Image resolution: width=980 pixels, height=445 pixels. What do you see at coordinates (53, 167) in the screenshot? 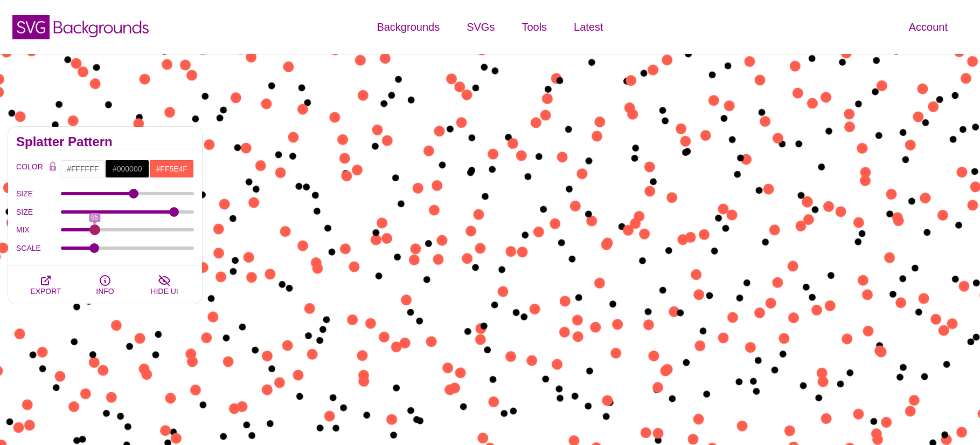
I see `button: Color Lock` at bounding box center [53, 167].